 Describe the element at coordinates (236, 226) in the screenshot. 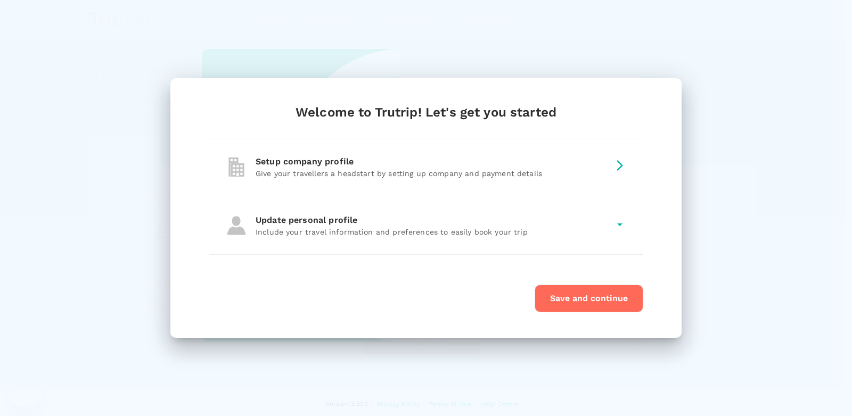

I see `img: personal-profile` at that location.